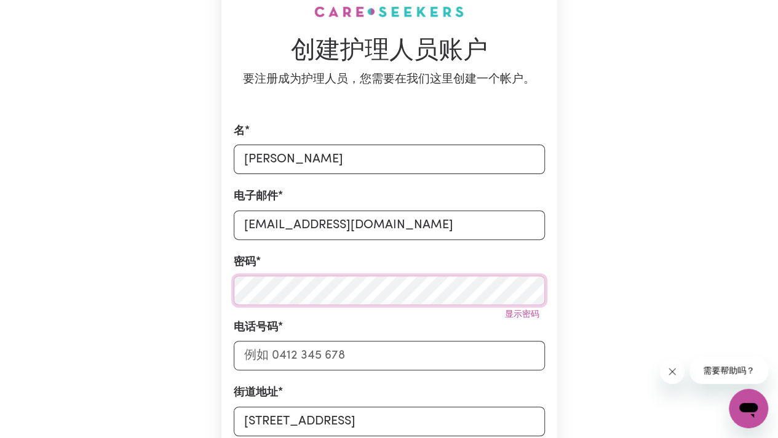 Image resolution: width=778 pixels, height=438 pixels. What do you see at coordinates (389, 421) in the screenshot?
I see `input: 例如维多利亚街 221B 号` at bounding box center [389, 421].